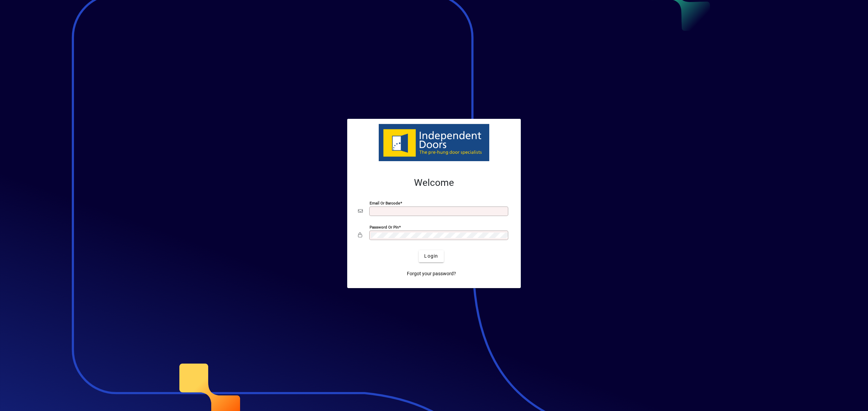  What do you see at coordinates (434, 183) in the screenshot?
I see `h2: Welcome` at bounding box center [434, 183].